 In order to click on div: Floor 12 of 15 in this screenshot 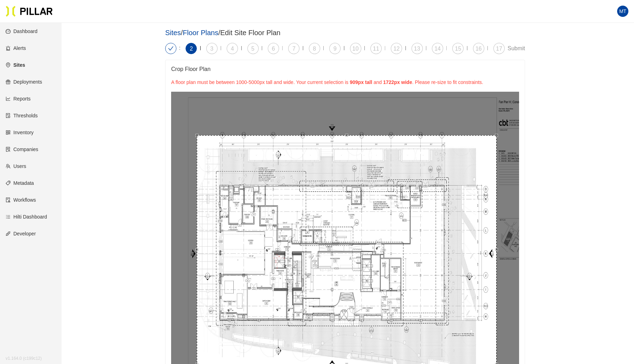, I will do `click(446, 49)`.